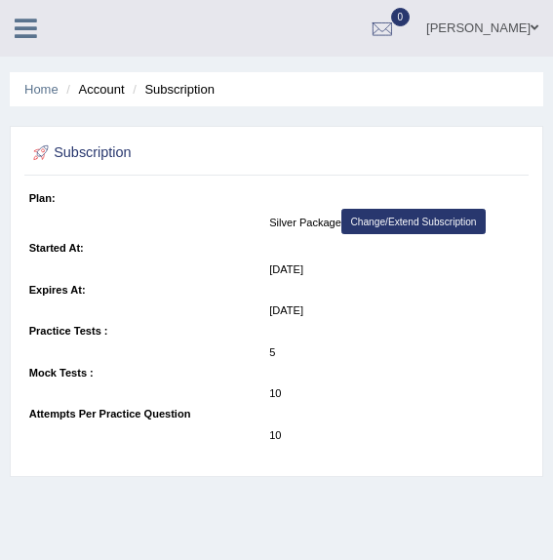  What do you see at coordinates (182, 153) in the screenshot?
I see `h2: Subscription` at bounding box center [182, 153].